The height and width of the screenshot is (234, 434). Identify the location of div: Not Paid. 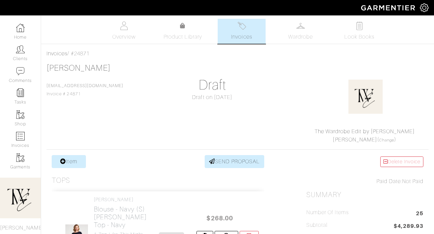
(365, 182).